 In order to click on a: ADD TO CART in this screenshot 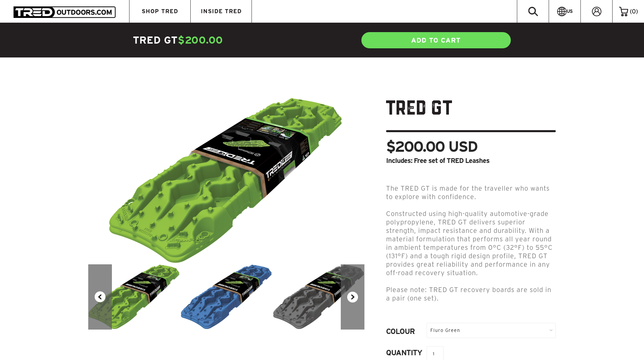, I will do `click(436, 40)`.